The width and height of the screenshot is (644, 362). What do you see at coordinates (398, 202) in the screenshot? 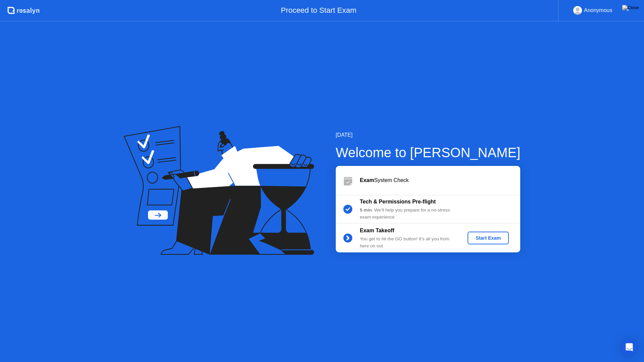
I see `b: Tech & Permissions Pre-flight` at bounding box center [398, 202].